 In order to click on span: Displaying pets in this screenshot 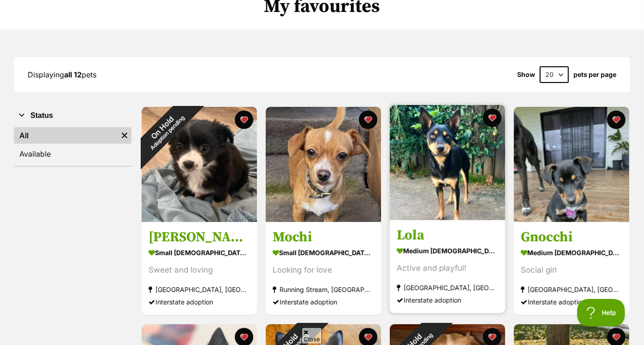, I will do `click(62, 75)`.